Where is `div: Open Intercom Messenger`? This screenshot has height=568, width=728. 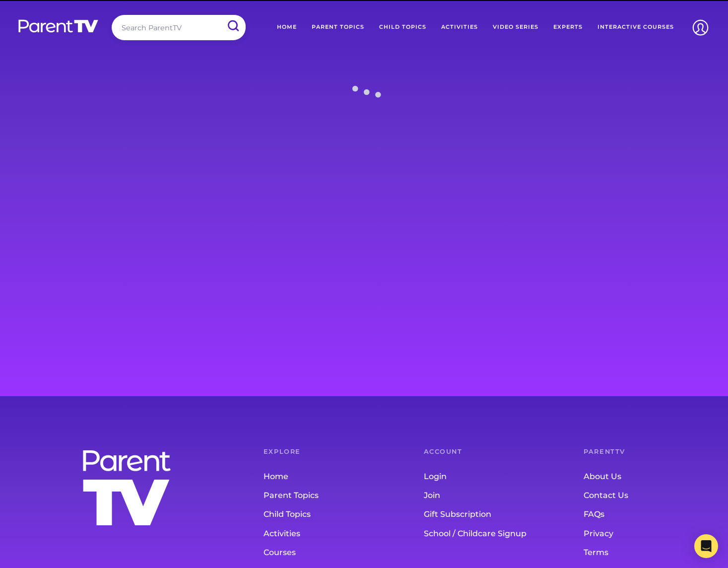 div: Open Intercom Messenger is located at coordinates (706, 546).